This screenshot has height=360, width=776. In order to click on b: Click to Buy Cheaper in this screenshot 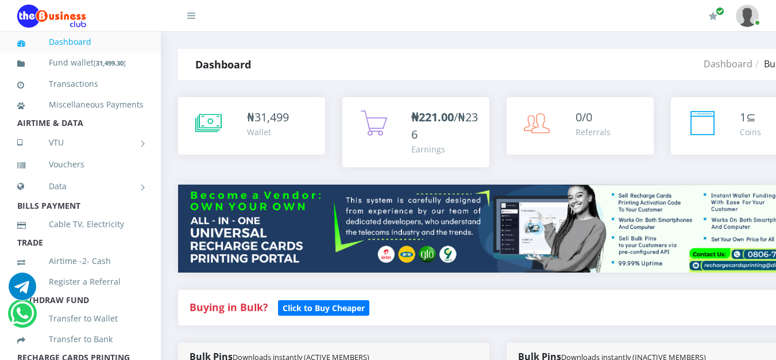, I will do `click(323, 307)`.